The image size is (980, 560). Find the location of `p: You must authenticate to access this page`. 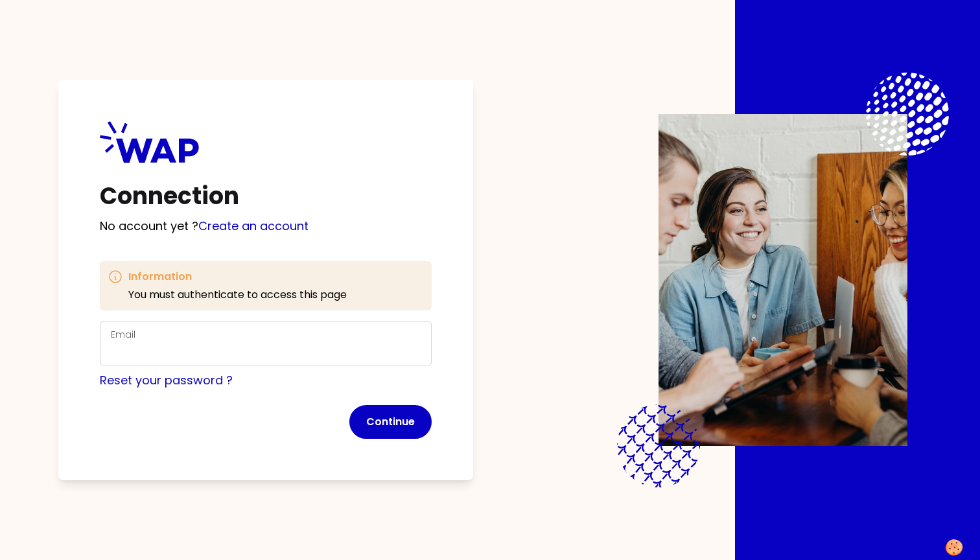

p: You must authenticate to access this page is located at coordinates (237, 295).